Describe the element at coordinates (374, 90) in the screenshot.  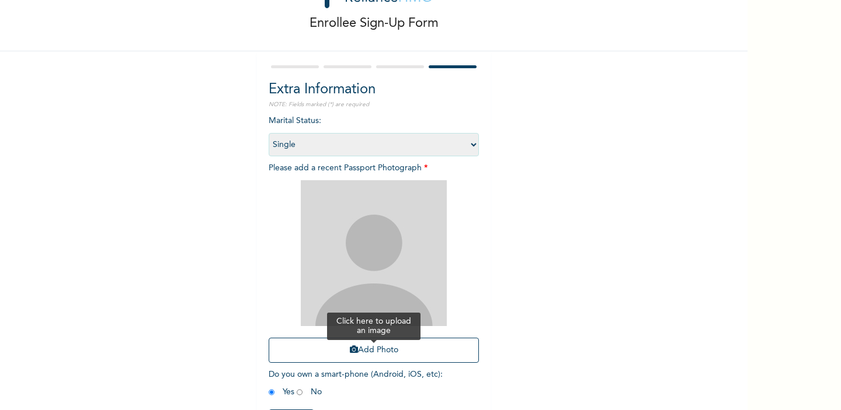
I see `h2: Extra Information` at that location.